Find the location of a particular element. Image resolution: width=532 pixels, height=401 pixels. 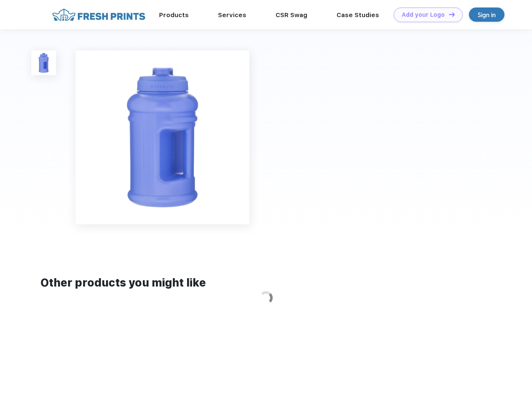

img: func=resize&h=100 is located at coordinates (43, 63).